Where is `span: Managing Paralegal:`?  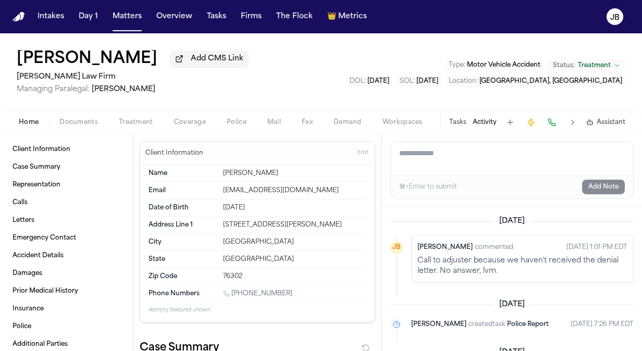 span: Managing Paralegal: is located at coordinates (53, 89).